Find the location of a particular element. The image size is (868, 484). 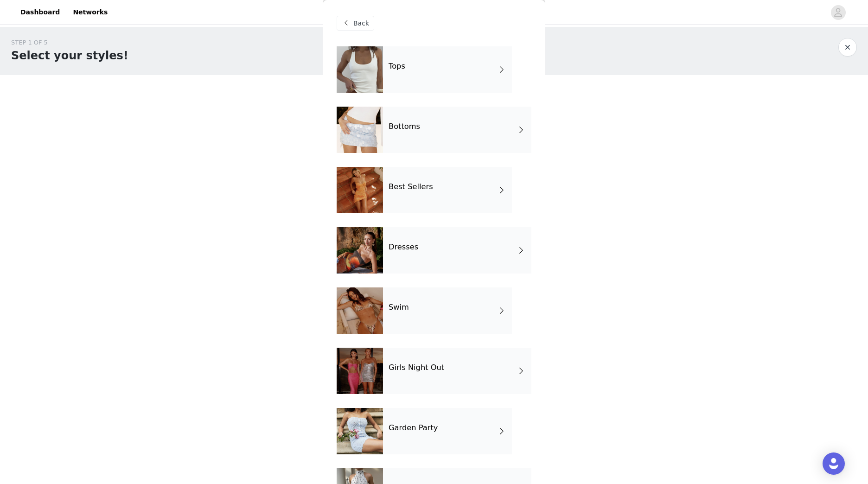

span: Back is located at coordinates (361, 23).